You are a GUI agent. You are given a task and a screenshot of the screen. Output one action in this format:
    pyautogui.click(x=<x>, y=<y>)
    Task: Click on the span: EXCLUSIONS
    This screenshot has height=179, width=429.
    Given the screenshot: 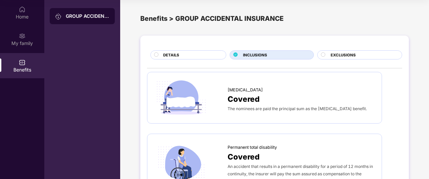 What is the action you would take?
    pyautogui.click(x=343, y=55)
    